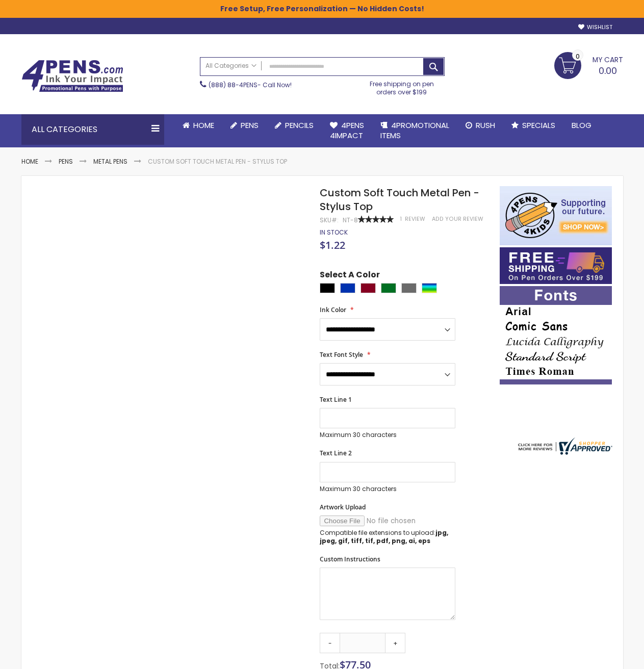  What do you see at coordinates (480, 125) in the screenshot?
I see `a: Rush` at bounding box center [480, 125].